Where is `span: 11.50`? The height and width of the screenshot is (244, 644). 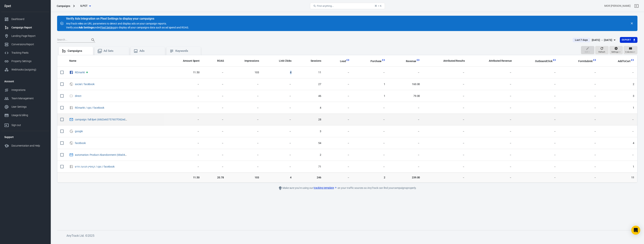
span: 11.50 is located at coordinates (183, 72).